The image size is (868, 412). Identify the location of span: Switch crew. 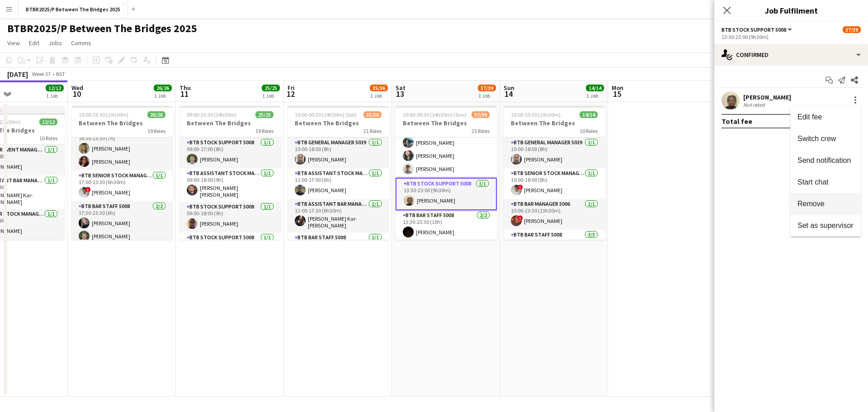
(817, 139).